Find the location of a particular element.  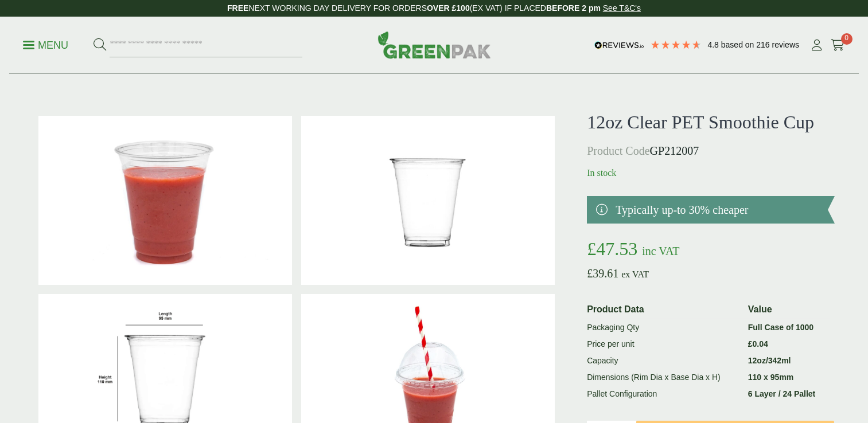

span: 0 is located at coordinates (847, 39).